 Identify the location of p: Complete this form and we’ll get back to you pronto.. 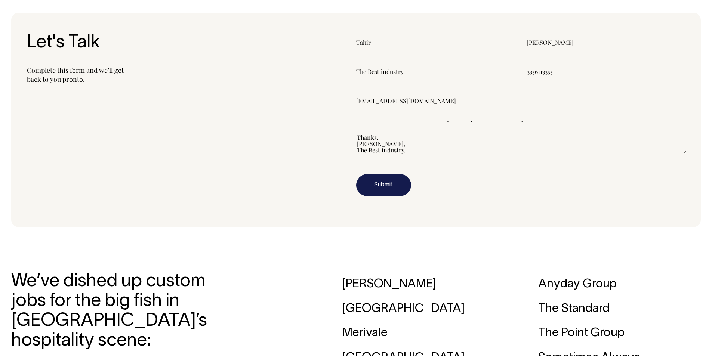
(191, 75).